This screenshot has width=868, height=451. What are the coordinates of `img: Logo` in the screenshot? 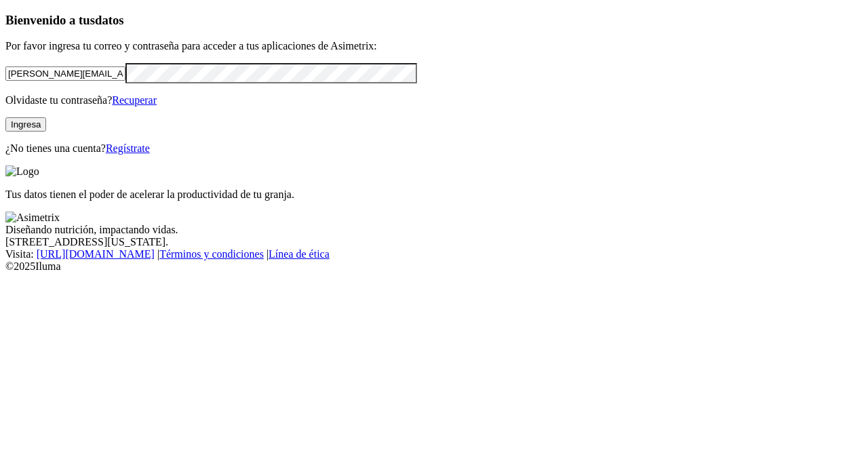 It's located at (22, 171).